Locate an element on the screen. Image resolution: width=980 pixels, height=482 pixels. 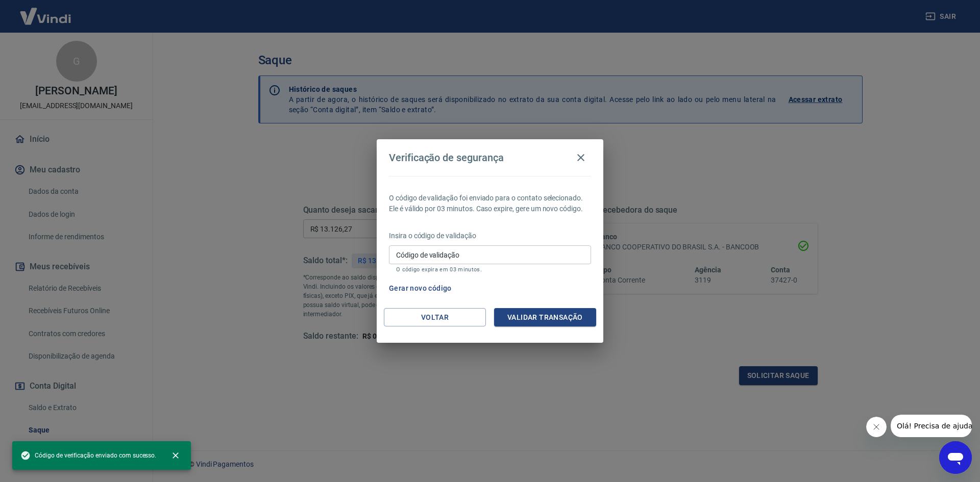
span: Olá! Precisa de ajuda? is located at coordinates (46, 11).